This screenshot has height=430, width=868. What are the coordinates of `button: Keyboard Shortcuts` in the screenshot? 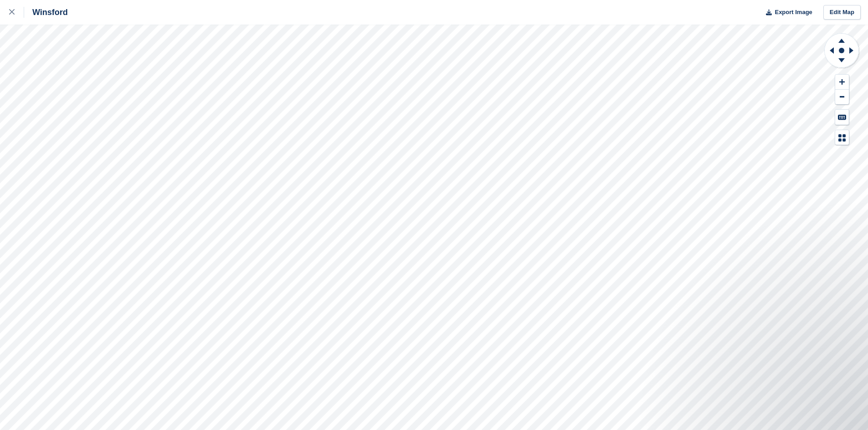 It's located at (842, 117).